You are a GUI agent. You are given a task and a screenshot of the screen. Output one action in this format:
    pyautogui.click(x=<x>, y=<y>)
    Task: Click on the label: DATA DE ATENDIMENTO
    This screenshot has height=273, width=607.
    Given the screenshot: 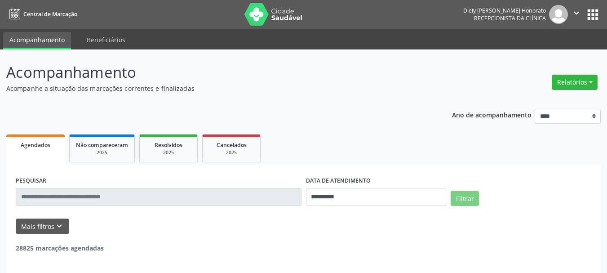 What is the action you would take?
    pyautogui.click(x=338, y=181)
    